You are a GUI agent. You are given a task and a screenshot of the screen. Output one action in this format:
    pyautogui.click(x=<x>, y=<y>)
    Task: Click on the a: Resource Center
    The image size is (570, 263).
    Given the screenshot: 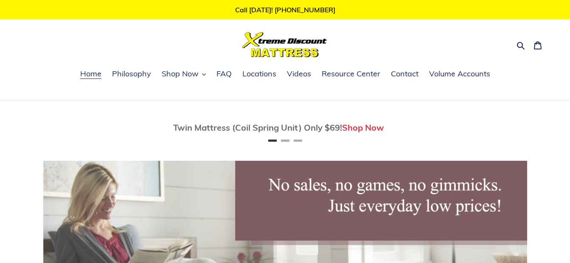 What is the action you would take?
    pyautogui.click(x=351, y=74)
    